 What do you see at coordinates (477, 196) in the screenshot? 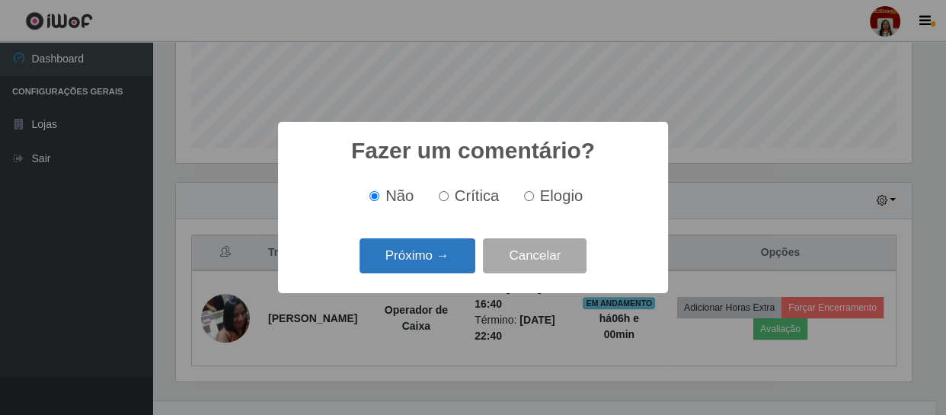
I see `span: Crítica` at bounding box center [477, 196].